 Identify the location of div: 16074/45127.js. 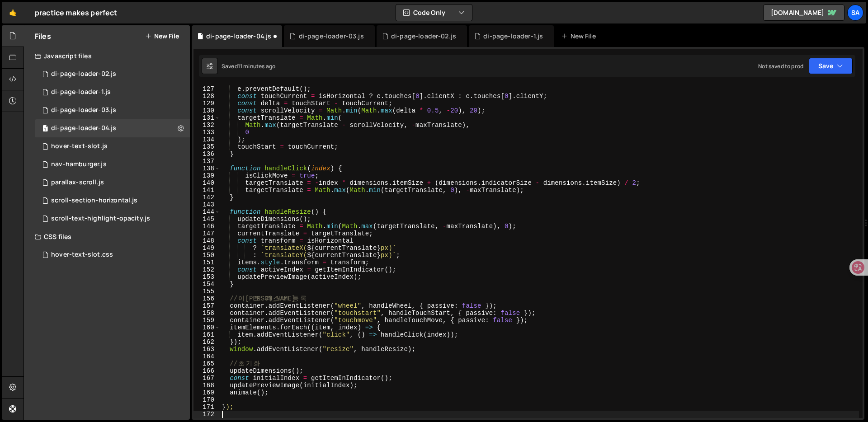
(112, 92).